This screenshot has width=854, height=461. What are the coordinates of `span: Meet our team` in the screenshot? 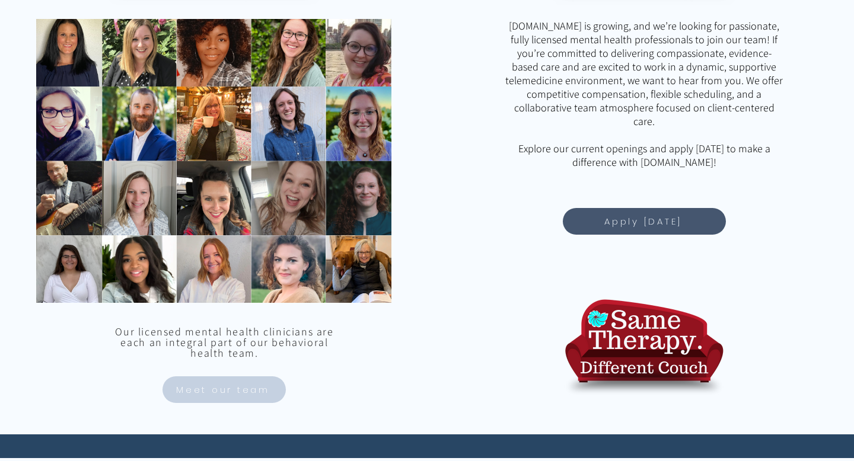 It's located at (223, 390).